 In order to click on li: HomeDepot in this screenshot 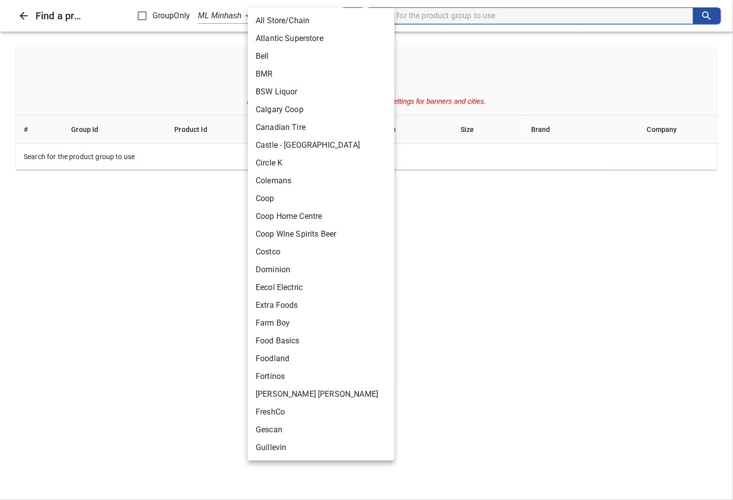, I will do `click(325, 465)`.